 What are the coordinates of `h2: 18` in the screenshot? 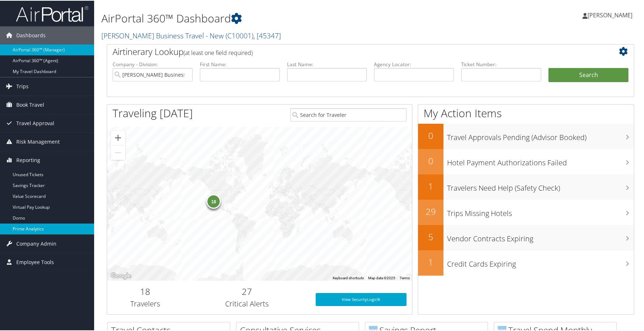 It's located at (146, 291).